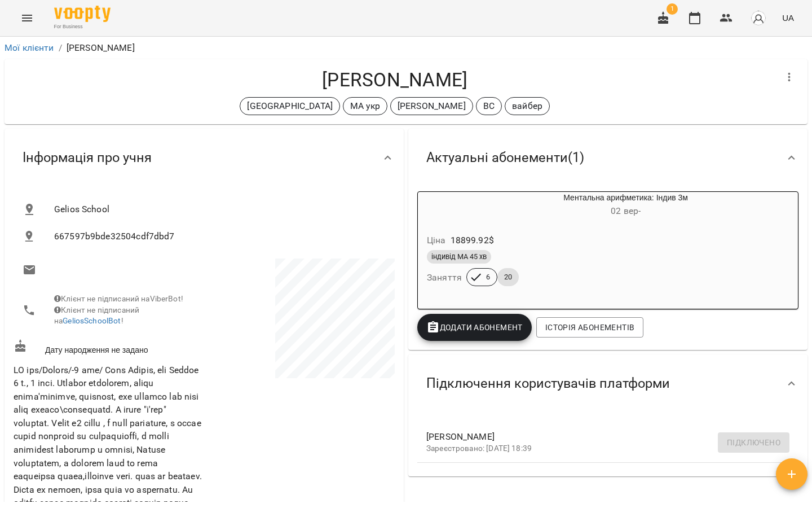 This screenshot has width=812, height=508. What do you see at coordinates (472, 240) in the screenshot?
I see `p: 18899.92 $` at bounding box center [472, 240].